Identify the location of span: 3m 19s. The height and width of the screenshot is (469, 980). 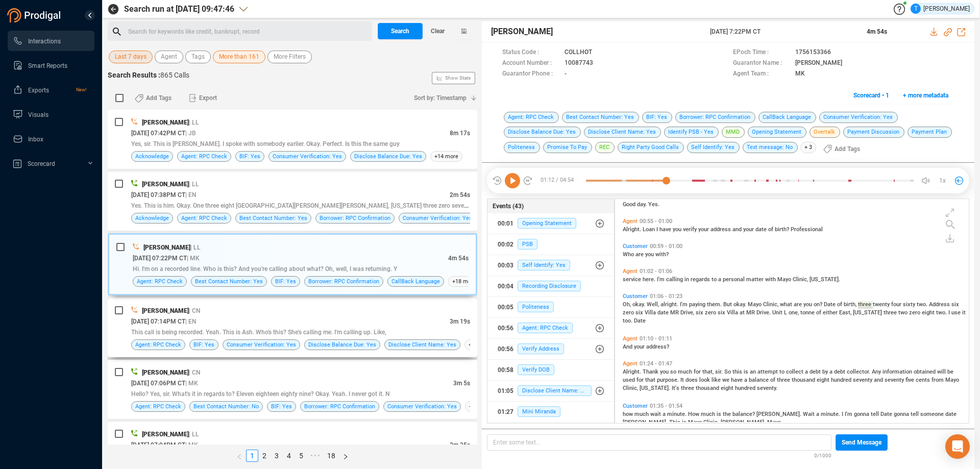
(460, 321).